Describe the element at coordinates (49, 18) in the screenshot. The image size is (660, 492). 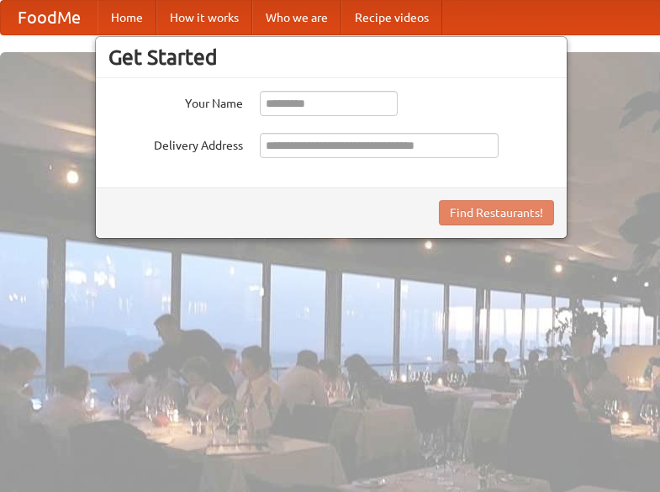
I see `a: FoodMe` at that location.